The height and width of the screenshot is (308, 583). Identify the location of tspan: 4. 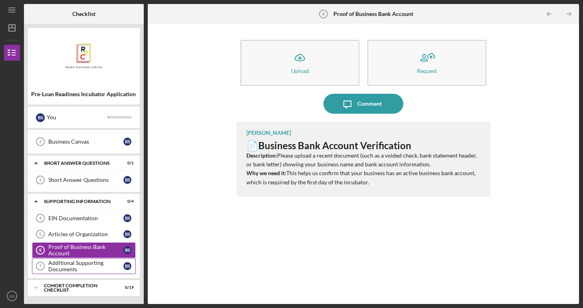
(40, 218).